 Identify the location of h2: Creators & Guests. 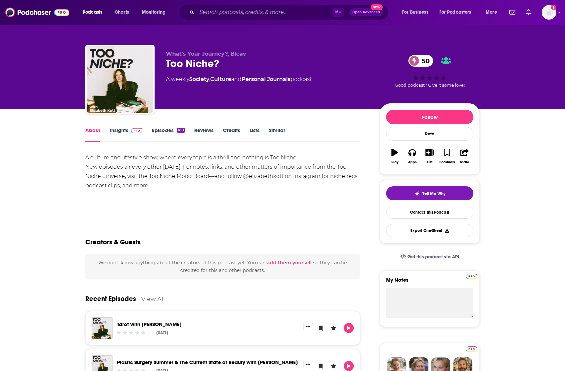
(113, 242).